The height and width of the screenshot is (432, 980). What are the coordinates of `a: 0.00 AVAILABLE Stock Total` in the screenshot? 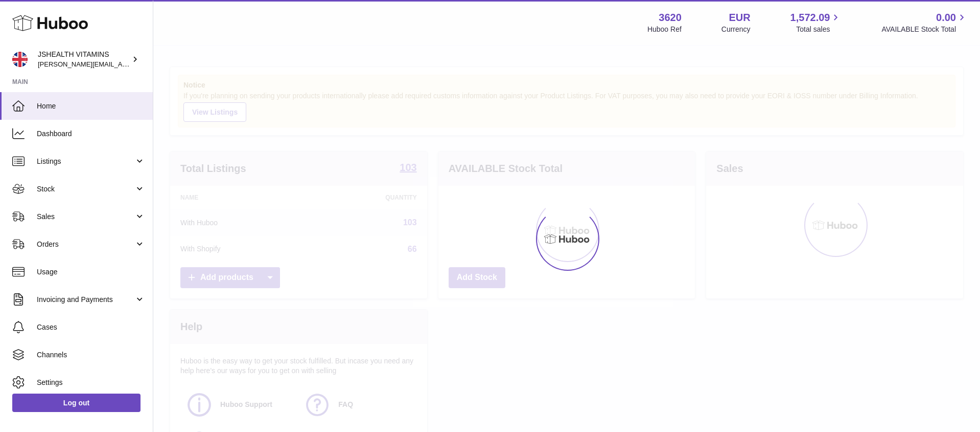 It's located at (925, 23).